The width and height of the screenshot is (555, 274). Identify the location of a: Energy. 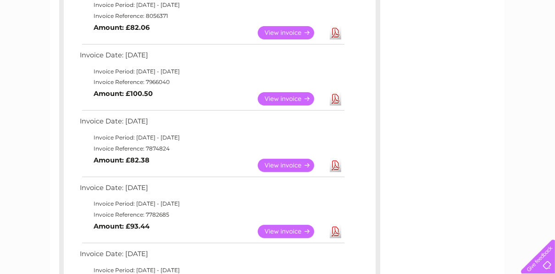
(426, 42).